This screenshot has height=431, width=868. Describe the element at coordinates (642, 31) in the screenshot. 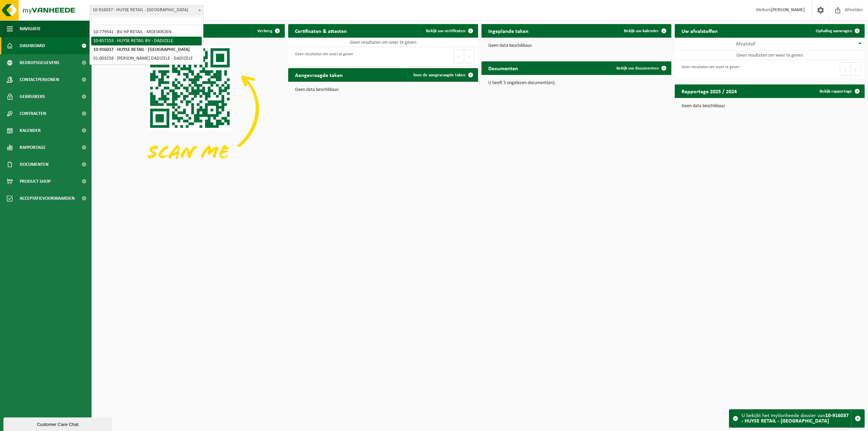

I see `span: Bekijk uw kalender` at that location.